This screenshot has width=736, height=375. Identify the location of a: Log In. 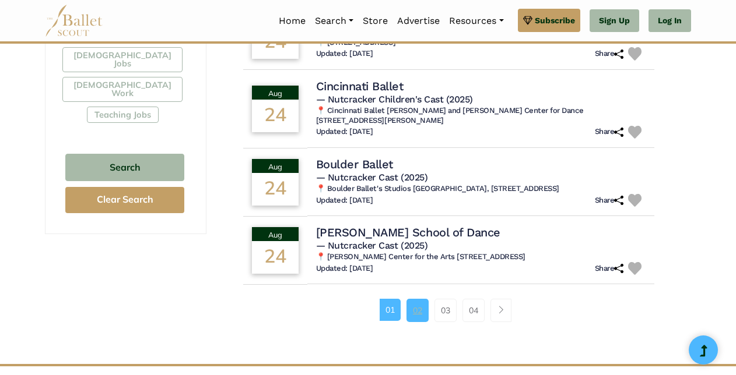
(669, 21).